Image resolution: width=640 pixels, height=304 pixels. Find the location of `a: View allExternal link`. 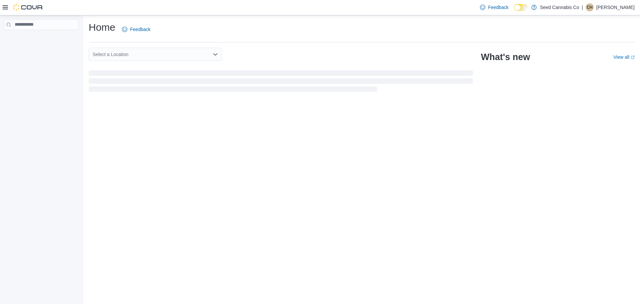

a: View allExternal link is located at coordinates (624, 57).